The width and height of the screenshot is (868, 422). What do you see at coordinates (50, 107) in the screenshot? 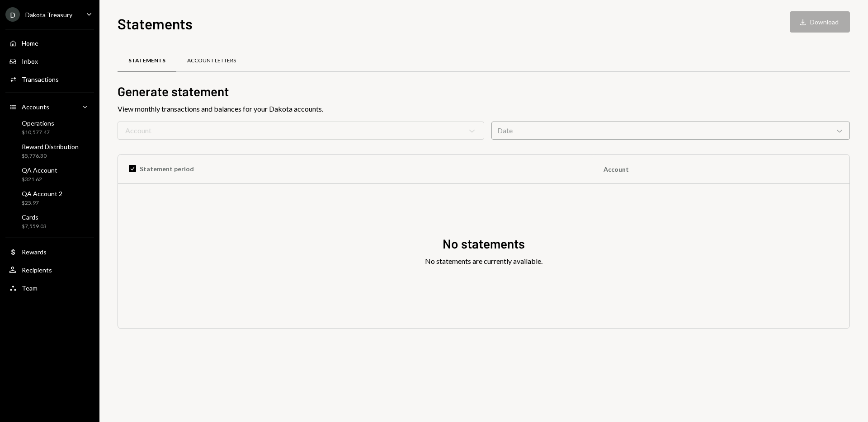
I see `a: Accounts` at bounding box center [50, 107].